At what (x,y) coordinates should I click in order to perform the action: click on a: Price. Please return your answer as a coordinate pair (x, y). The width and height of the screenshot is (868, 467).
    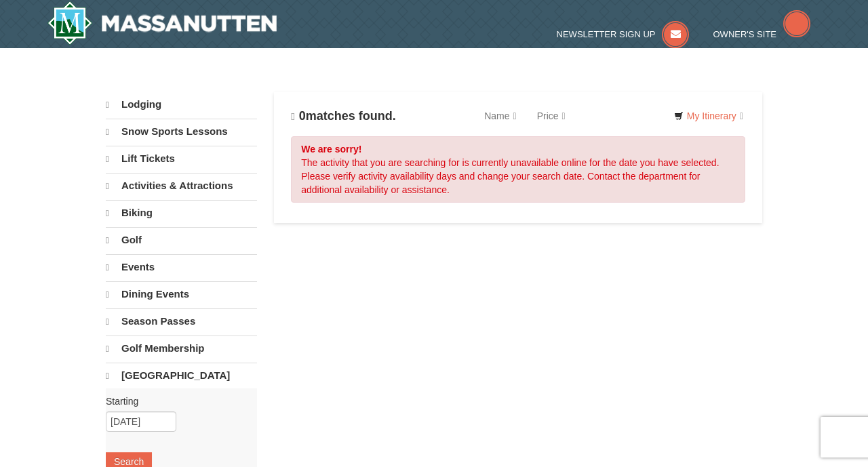
    Looking at the image, I should click on (551, 116).